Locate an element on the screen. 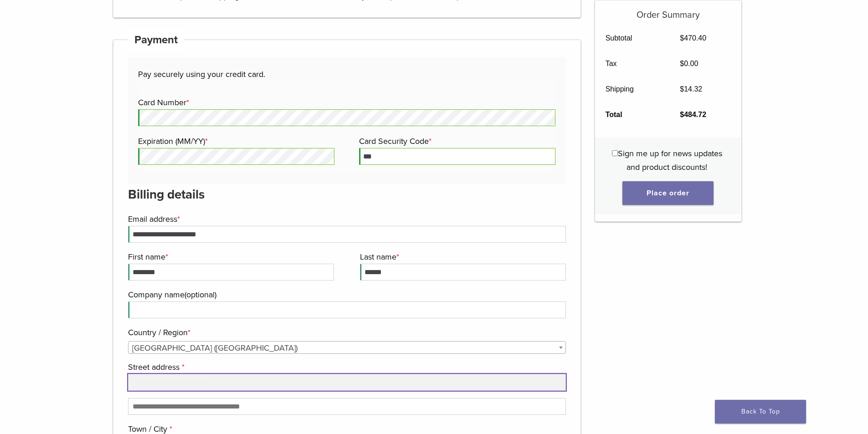 The height and width of the screenshot is (434, 868). span: United States (US) is located at coordinates (348, 348).